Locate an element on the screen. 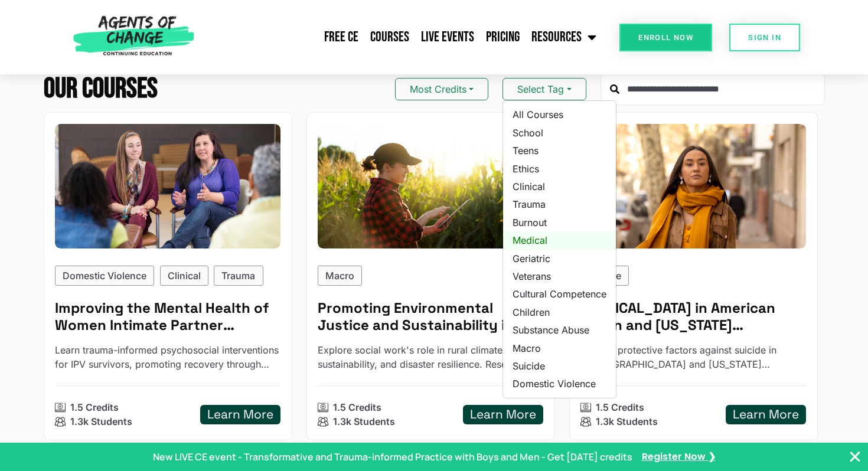 The height and width of the screenshot is (471, 868). a: Children is located at coordinates (560, 312).